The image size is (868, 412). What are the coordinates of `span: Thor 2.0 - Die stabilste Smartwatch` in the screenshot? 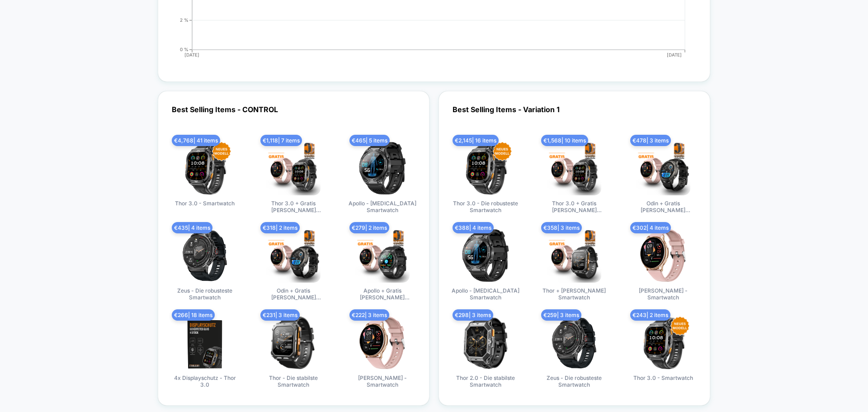 It's located at (485, 382).